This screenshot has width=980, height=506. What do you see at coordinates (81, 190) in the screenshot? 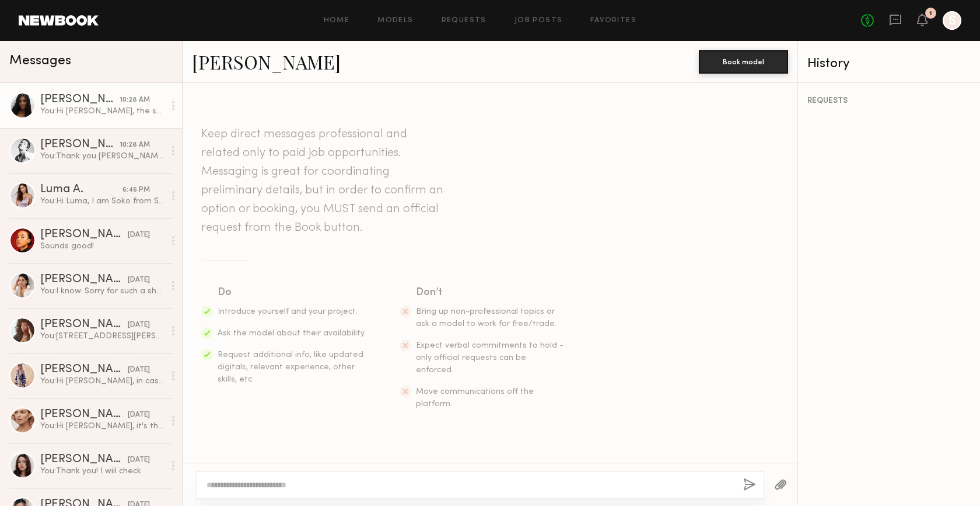
I see `div: Luma A.` at bounding box center [81, 190].